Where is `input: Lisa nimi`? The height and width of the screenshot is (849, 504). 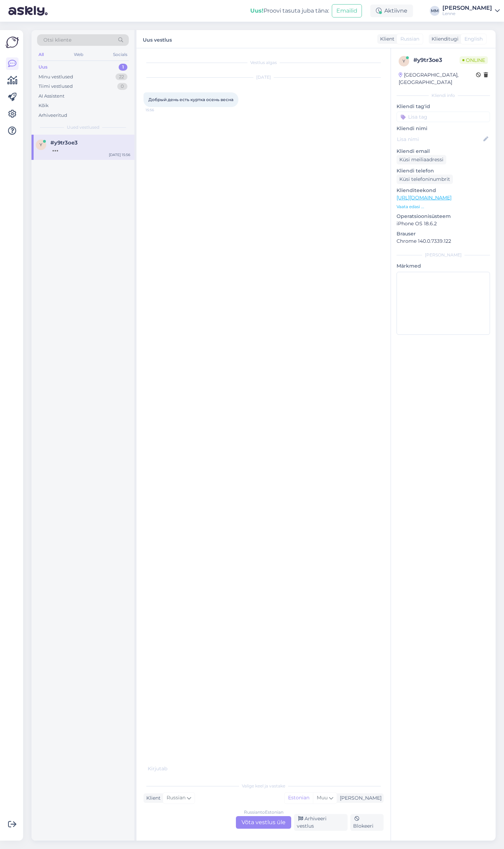
input: Lisa nimi is located at coordinates (439, 139).